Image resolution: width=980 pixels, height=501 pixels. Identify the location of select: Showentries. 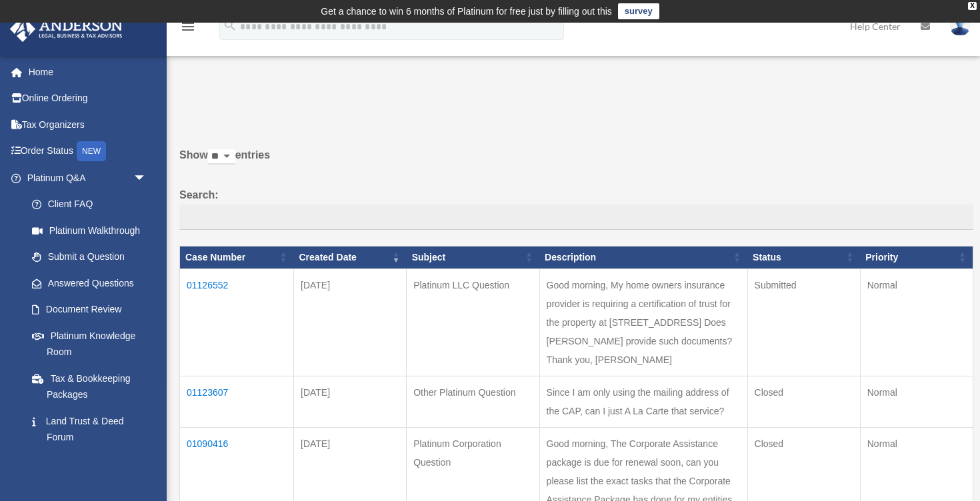
(222, 157).